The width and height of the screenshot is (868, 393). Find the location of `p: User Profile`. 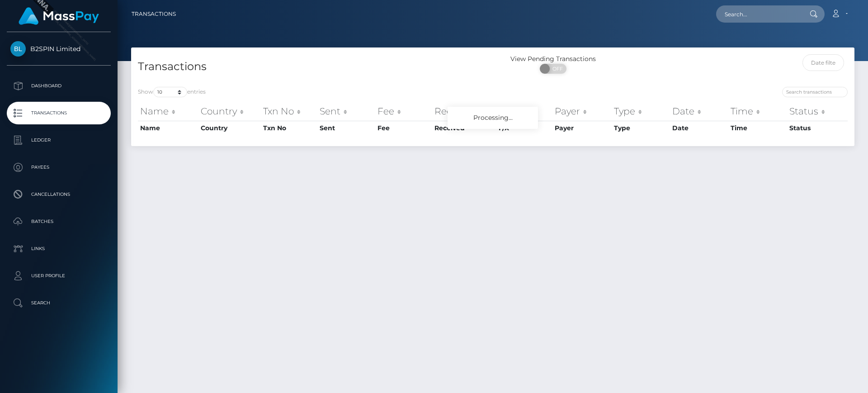

p: User Profile is located at coordinates (59, 276).